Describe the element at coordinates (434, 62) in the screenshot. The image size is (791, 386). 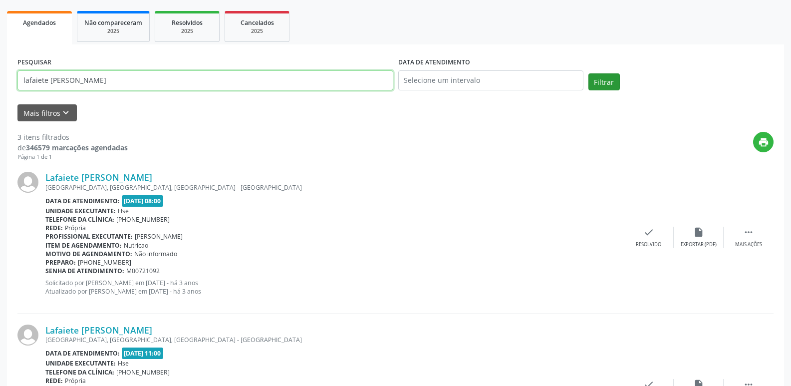
I see `label: DATA DE ATENDIMENTO` at that location.